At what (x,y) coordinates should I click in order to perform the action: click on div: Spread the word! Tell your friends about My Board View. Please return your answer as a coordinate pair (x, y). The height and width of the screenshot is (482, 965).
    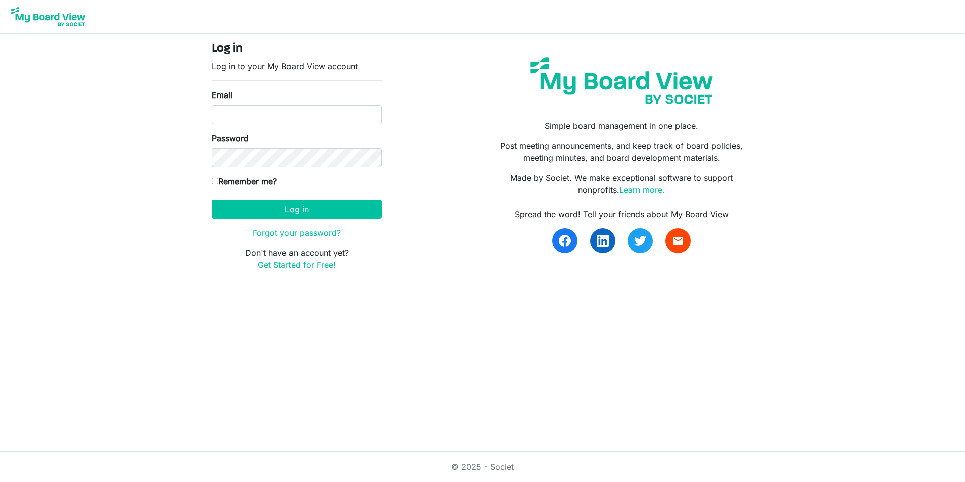
    Looking at the image, I should click on (622, 214).